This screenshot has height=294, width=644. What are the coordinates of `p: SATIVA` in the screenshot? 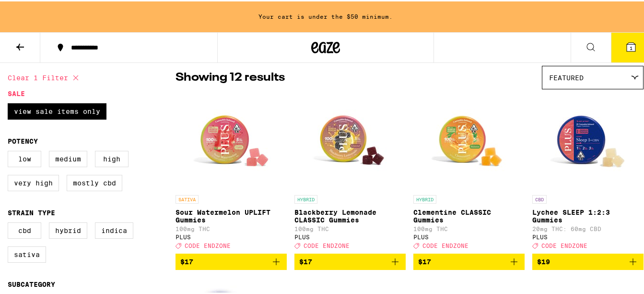 It's located at (187, 198).